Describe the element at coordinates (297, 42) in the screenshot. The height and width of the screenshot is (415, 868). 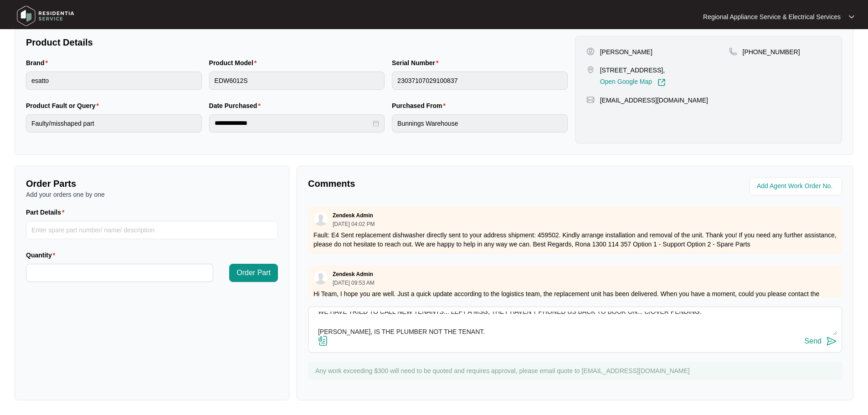
I see `p: Product Details` at that location.